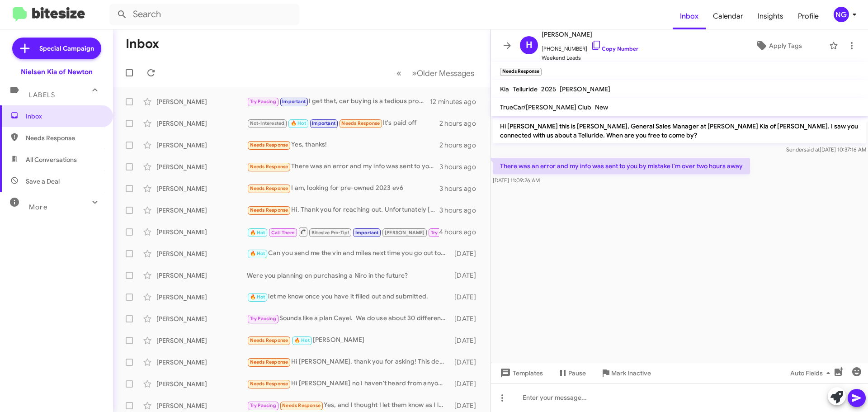 The width and height of the screenshot is (868, 412). What do you see at coordinates (842, 14) in the screenshot?
I see `div: NG` at bounding box center [842, 14].